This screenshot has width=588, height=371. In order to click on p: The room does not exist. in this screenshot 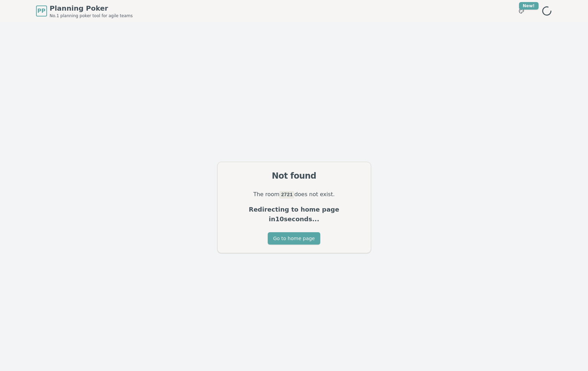, I will do `click(294, 195)`.